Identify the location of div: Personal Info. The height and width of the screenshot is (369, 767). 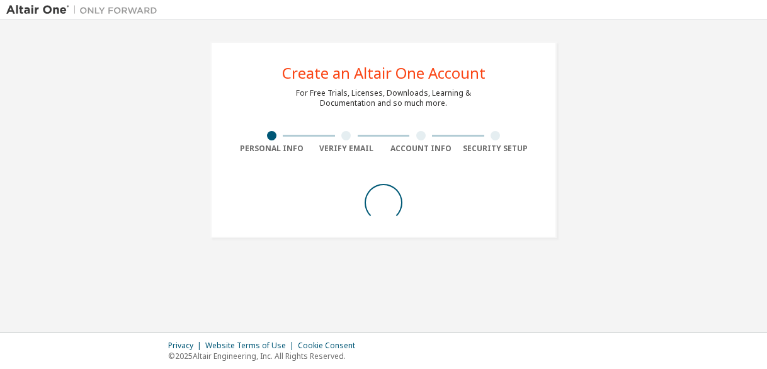
(271, 149).